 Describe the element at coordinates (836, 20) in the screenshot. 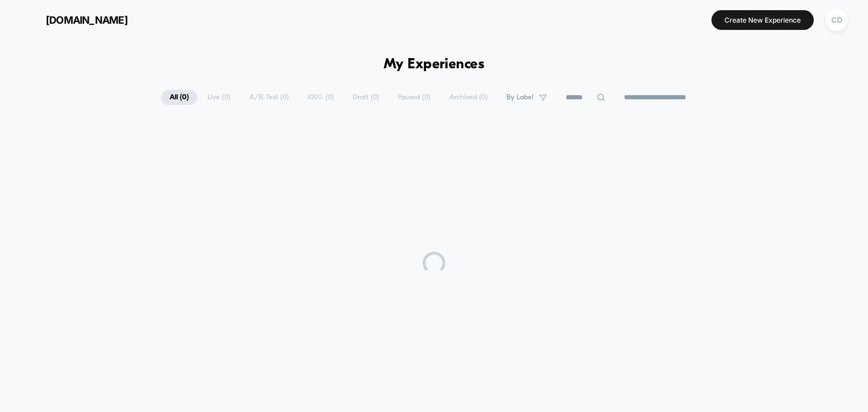

I see `div: CD` at that location.